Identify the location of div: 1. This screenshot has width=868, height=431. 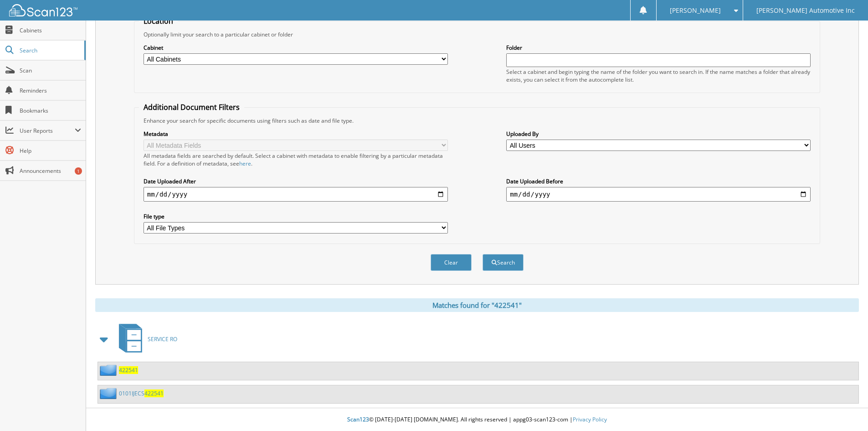
(78, 171).